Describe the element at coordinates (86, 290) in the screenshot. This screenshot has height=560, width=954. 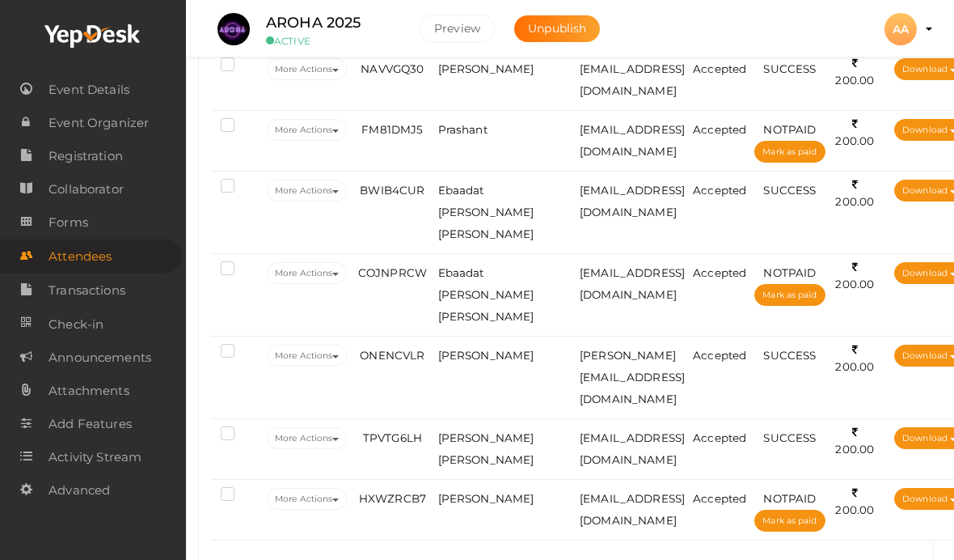
I see `span: Transactions` at that location.